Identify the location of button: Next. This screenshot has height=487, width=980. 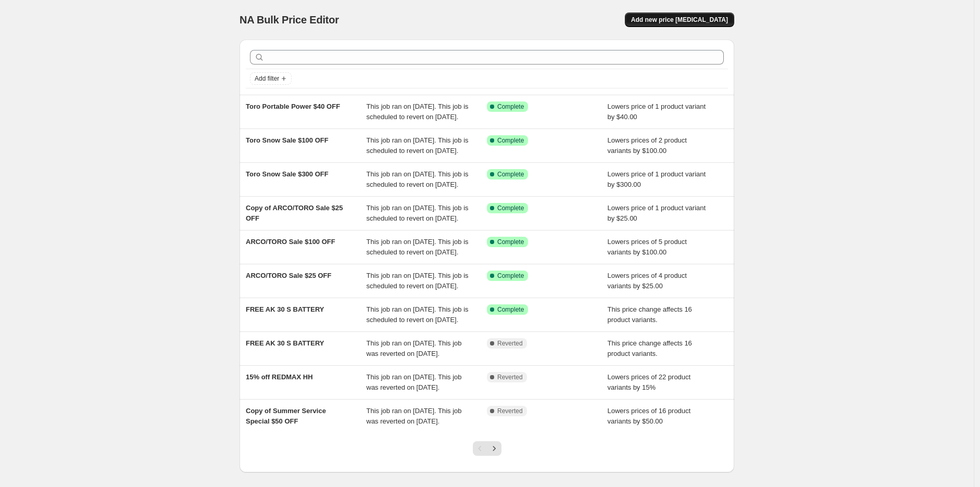
(494, 449).